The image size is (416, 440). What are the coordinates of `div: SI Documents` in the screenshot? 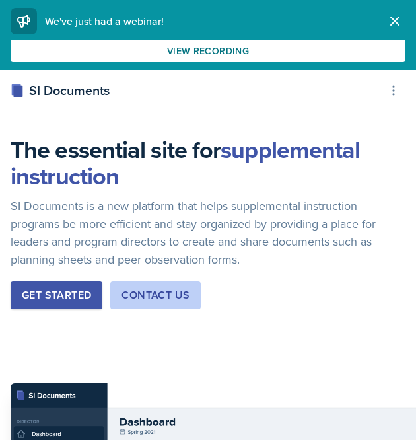 It's located at (60, 90).